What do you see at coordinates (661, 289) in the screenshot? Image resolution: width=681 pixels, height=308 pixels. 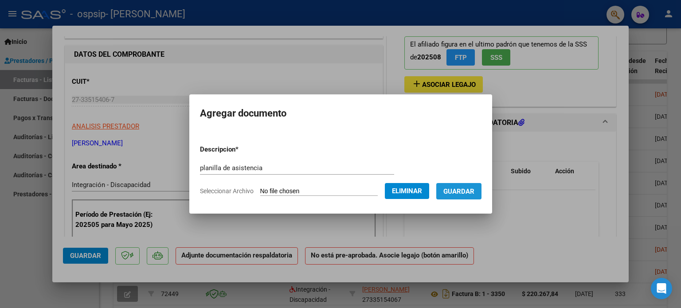 I see `div: Open Intercom Messenger` at bounding box center [661, 289].